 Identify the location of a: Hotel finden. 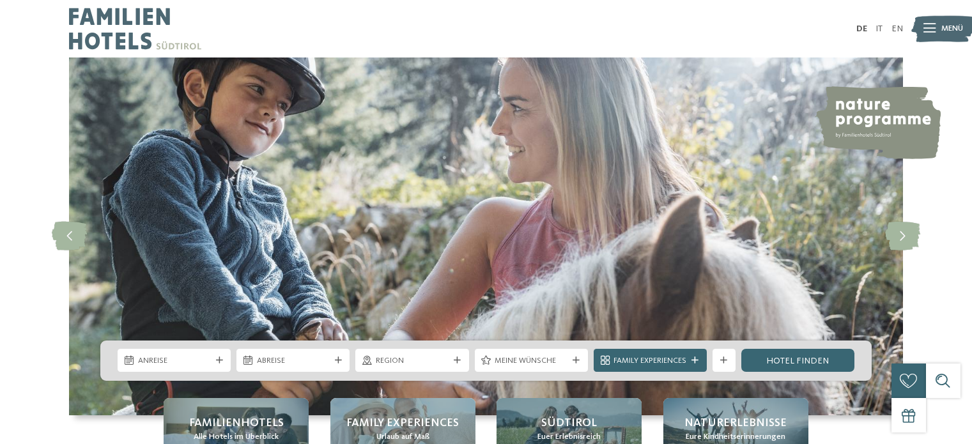
(798, 360).